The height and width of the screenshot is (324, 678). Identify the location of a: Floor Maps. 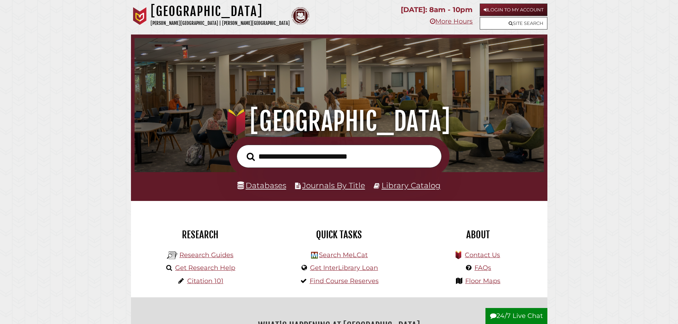
(483, 281).